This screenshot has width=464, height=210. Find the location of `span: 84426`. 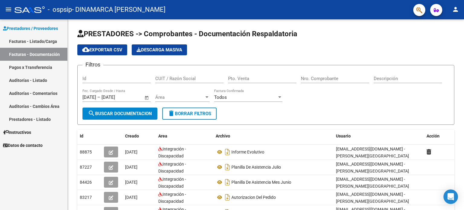

span: 84426 is located at coordinates (86, 182).